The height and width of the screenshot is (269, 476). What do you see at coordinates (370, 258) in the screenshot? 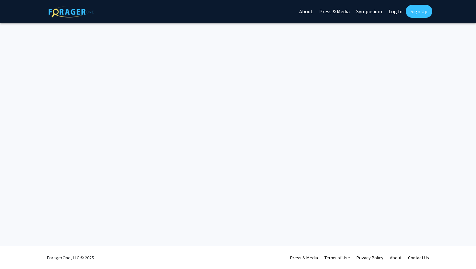
I see `a: Privacy Policy` at bounding box center [370, 258].